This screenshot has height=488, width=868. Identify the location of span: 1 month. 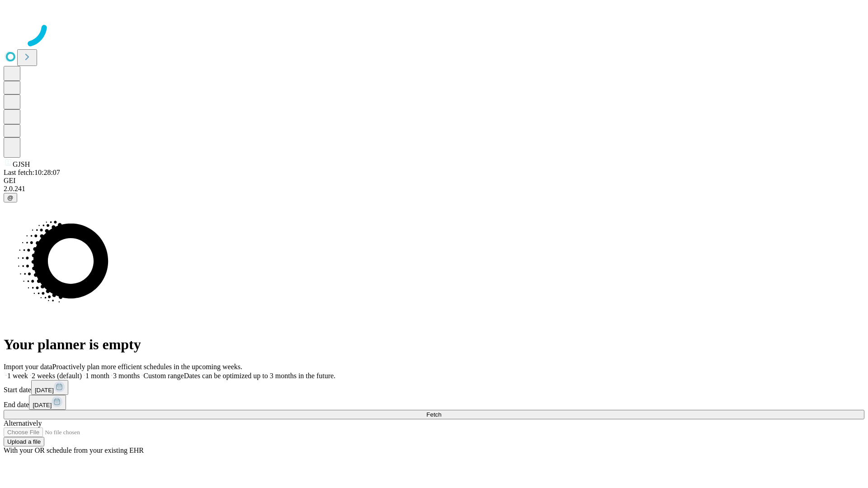
(97, 375).